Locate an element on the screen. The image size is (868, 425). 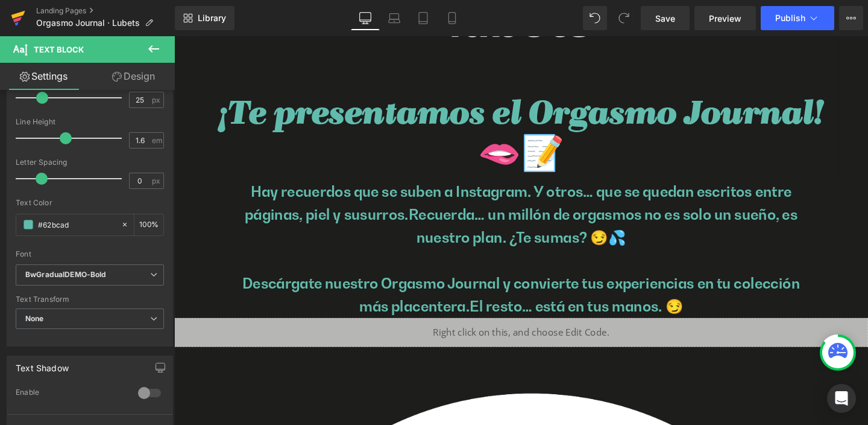
span: Save is located at coordinates (665, 18).